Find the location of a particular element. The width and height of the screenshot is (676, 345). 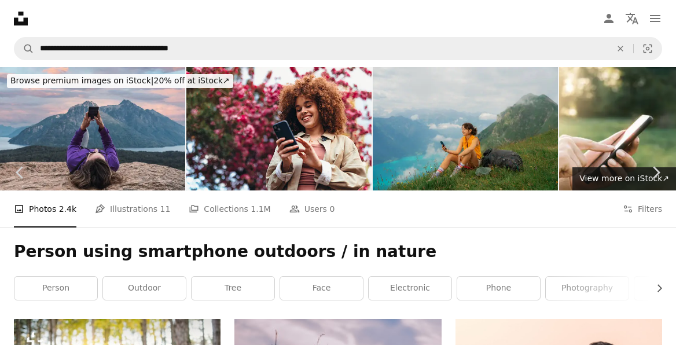

a: phone is located at coordinates (499, 288).